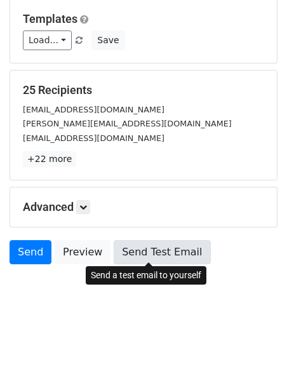  I want to click on a: Send Test Email, so click(162, 252).